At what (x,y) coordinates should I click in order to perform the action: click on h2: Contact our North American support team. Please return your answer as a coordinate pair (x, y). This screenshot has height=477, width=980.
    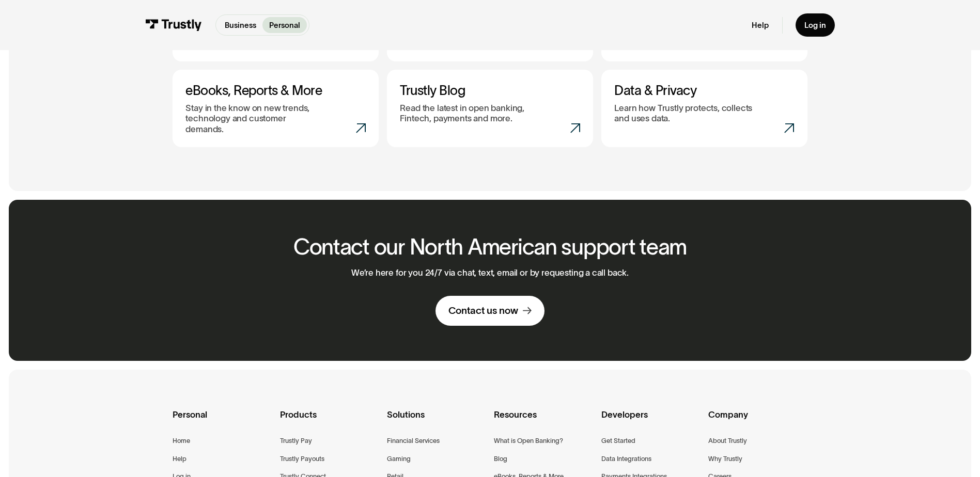
    Looking at the image, I should click on (490, 247).